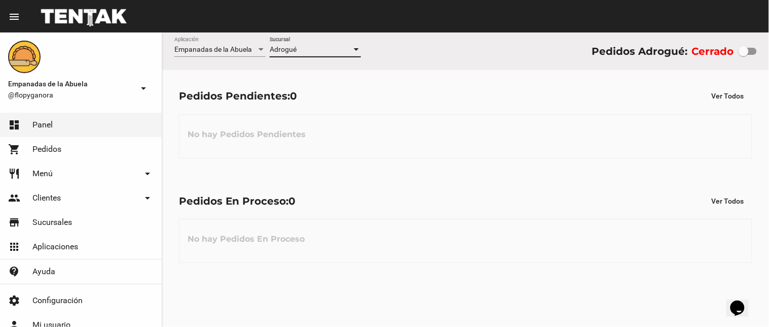 The height and width of the screenshot is (327, 769). Describe the element at coordinates (47, 198) in the screenshot. I see `span: Clientes` at that location.